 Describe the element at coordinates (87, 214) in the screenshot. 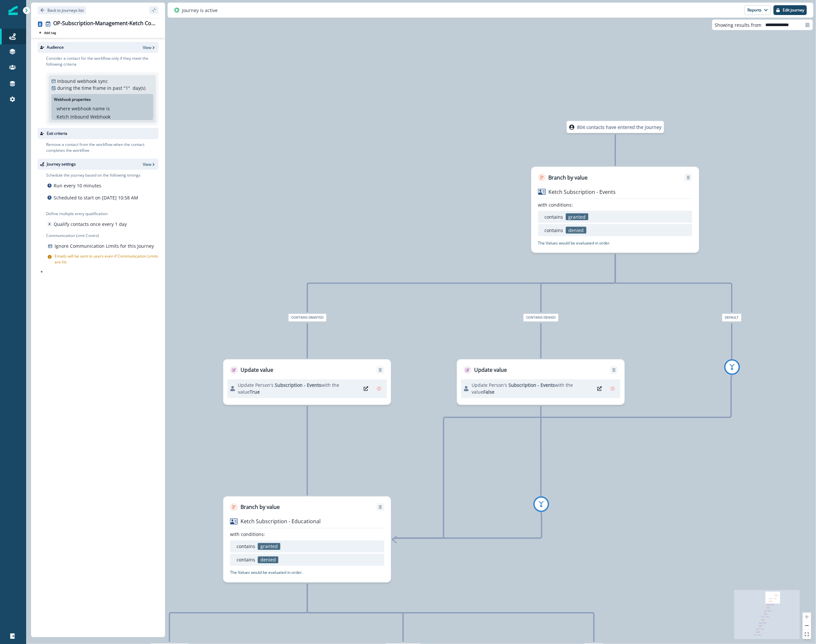

I see `p: Define multiple entry qualification` at that location.